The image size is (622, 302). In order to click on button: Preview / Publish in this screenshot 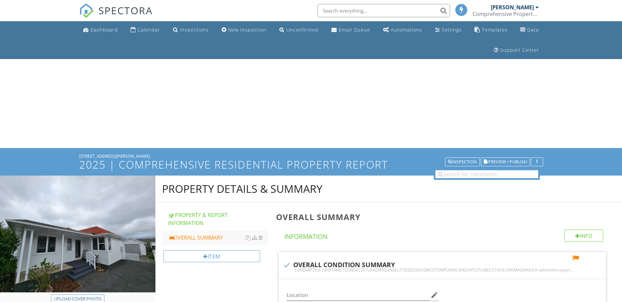, I will do `click(505, 162)`.